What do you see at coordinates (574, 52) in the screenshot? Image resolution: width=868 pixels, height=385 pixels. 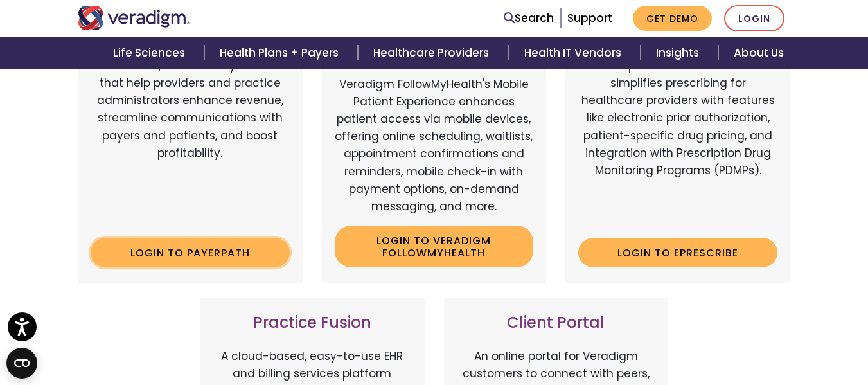 I see `a: Health IT Vendors` at bounding box center [574, 52].